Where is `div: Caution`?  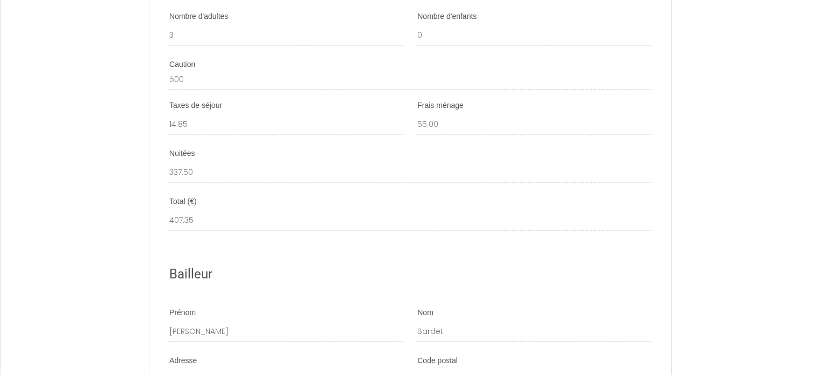 div: Caution is located at coordinates (410, 65).